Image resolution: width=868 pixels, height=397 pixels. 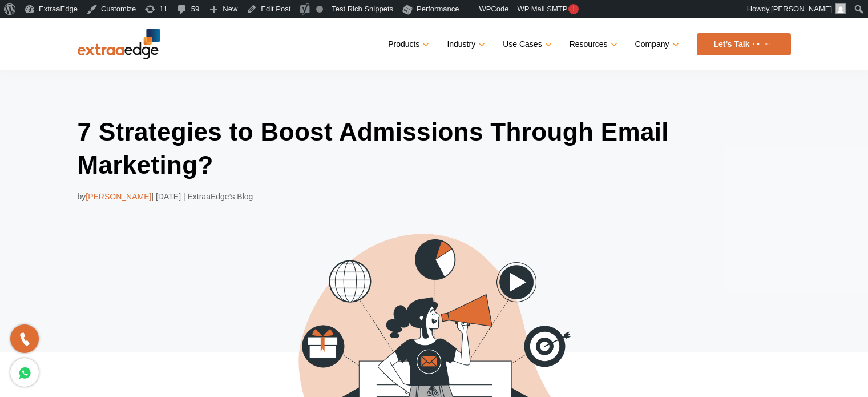 I want to click on a: Use Cases, so click(x=526, y=44).